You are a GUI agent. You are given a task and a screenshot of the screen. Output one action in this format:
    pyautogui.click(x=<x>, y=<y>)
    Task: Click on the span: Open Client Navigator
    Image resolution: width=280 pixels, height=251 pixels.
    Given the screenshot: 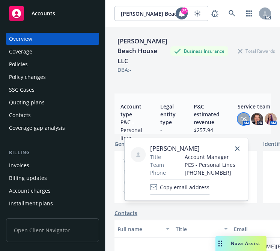 What is the action you would take?
    pyautogui.click(x=52, y=230)
    